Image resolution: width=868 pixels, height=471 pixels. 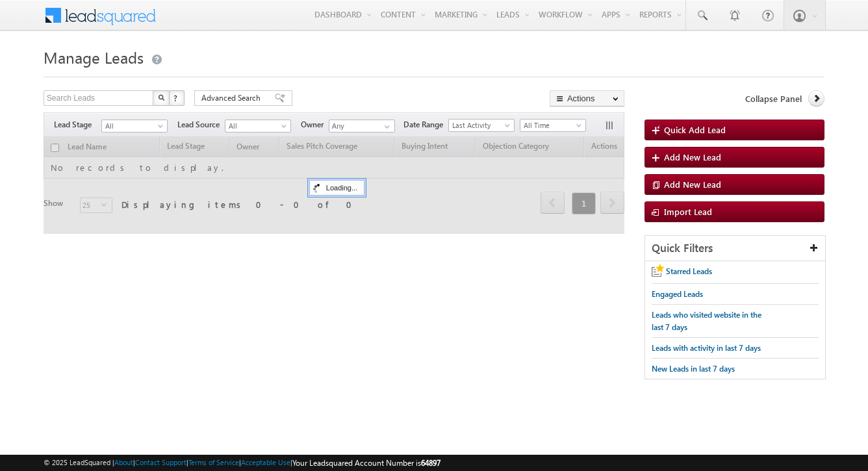 I want to click on a: Last Activity, so click(x=481, y=126).